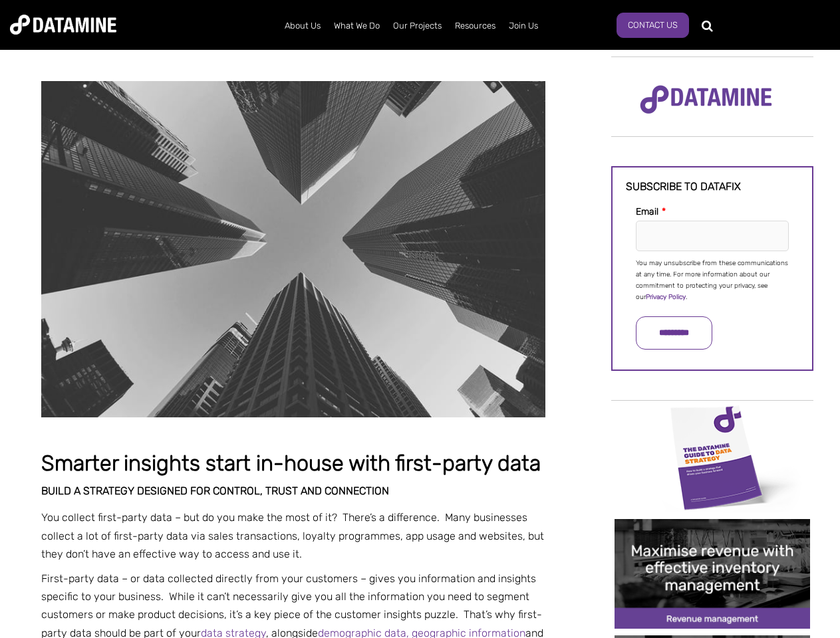 Image resolution: width=840 pixels, height=638 pixels. I want to click on img: Datamine, so click(63, 24).